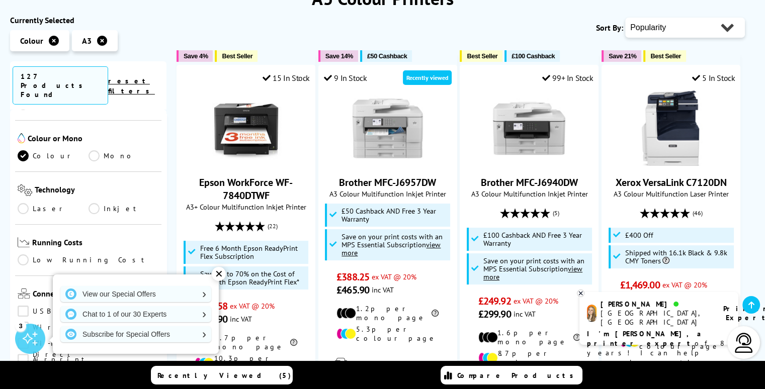  What do you see at coordinates (671, 194) in the screenshot?
I see `span: A3 Colour Multifunction Laser Printer` at bounding box center [671, 194].